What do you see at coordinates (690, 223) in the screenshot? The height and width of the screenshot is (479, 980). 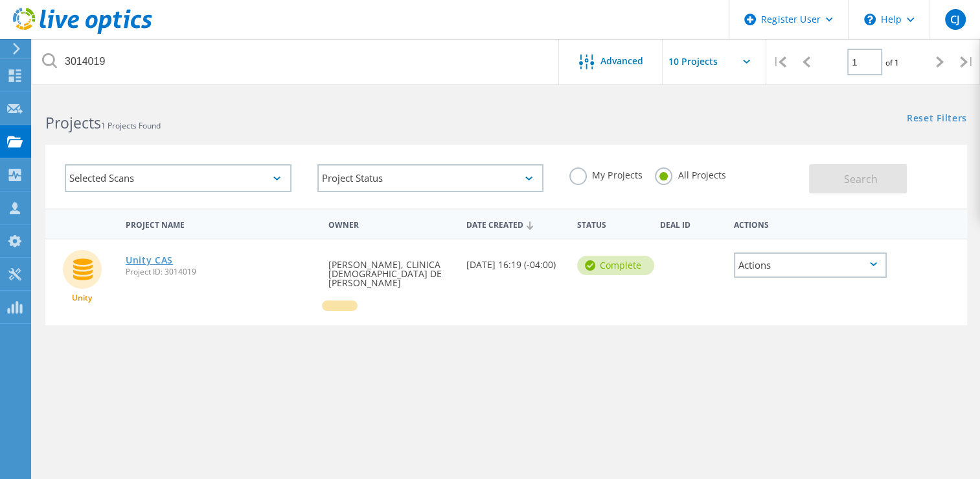 I see `div: Deal Id` at bounding box center [690, 223].